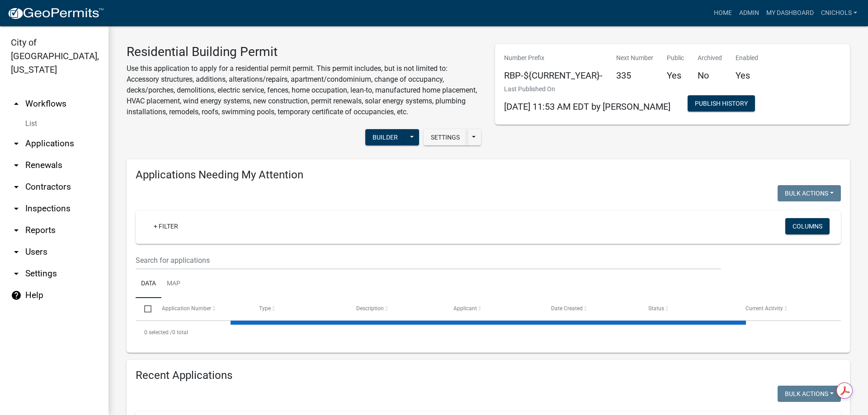 Image resolution: width=868 pixels, height=415 pixels. Describe the element at coordinates (488, 332) in the screenshot. I see `div: 0 total` at that location.